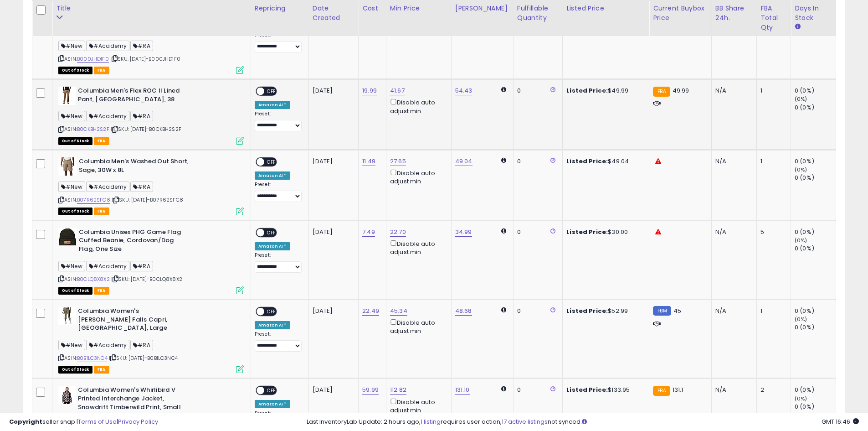 The image size is (868, 431). What do you see at coordinates (604, 390) in the screenshot?
I see `div: $133.95` at bounding box center [604, 390].